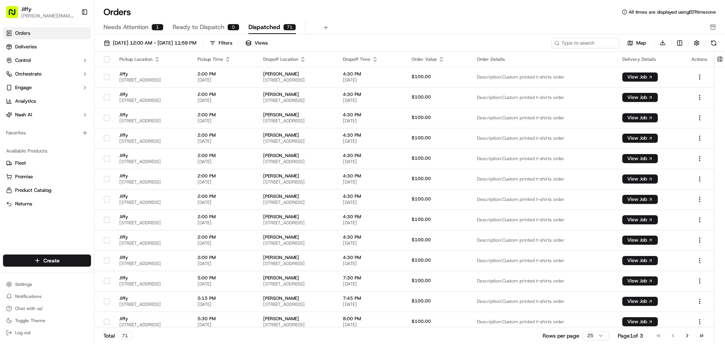 Image resolution: width=725 pixels, height=344 pixels. I want to click on button: Filters, so click(221, 43).